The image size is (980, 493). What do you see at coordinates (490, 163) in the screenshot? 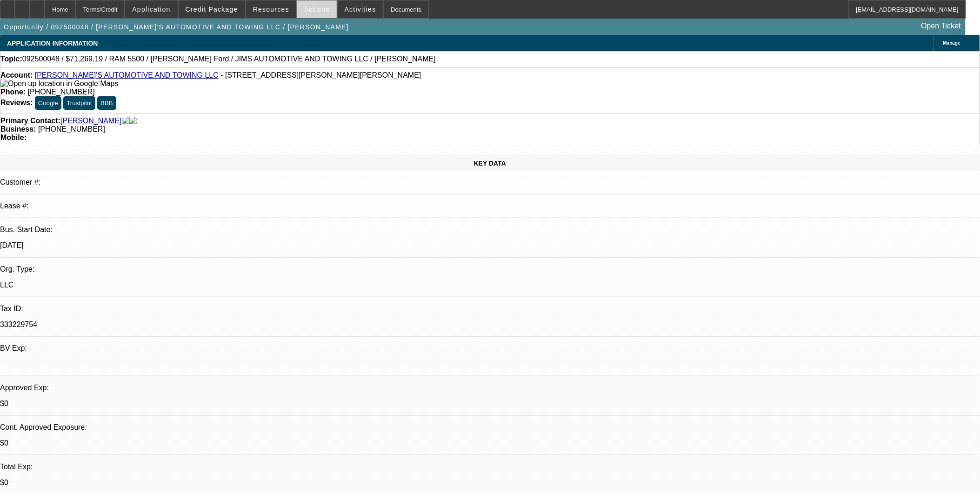
I see `span: KEY DATA` at bounding box center [490, 163].